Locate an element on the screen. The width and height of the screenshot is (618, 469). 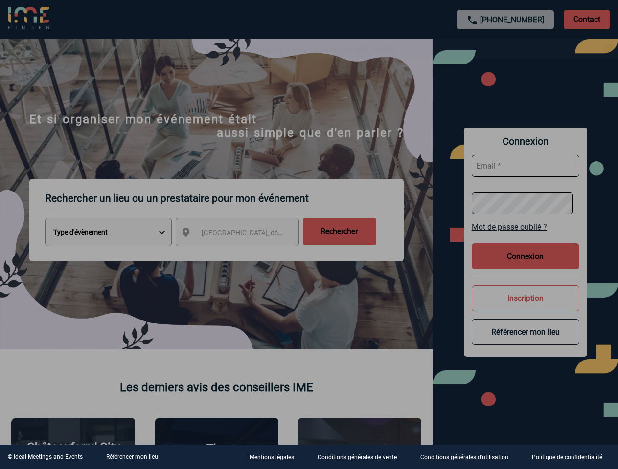
a: Conditions générales d'utilisation is located at coordinates (468, 457).